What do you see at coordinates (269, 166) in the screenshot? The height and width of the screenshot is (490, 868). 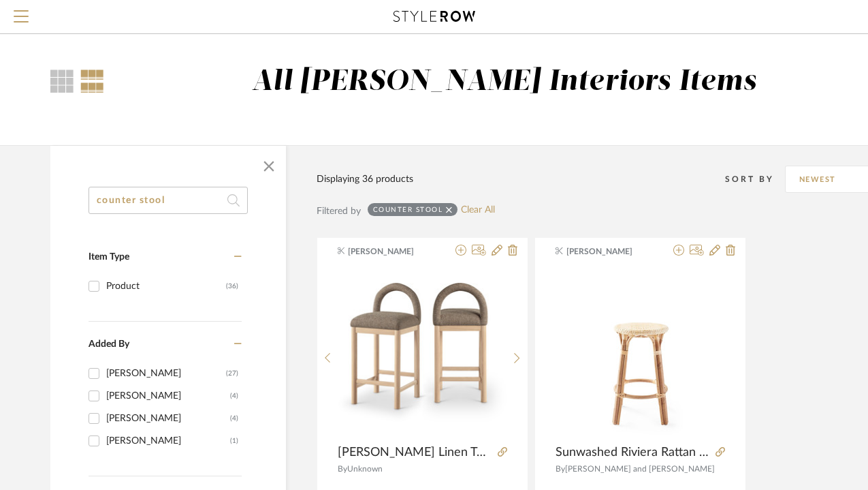 I see `button: Close` at bounding box center [269, 166].